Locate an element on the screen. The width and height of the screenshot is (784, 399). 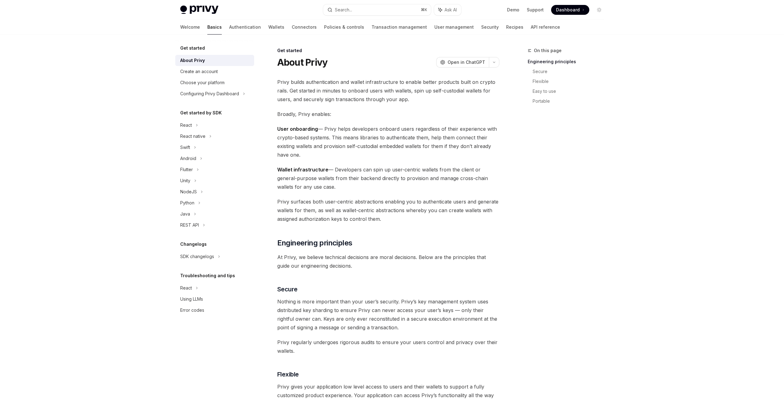
a: Error codes is located at coordinates (215, 310).